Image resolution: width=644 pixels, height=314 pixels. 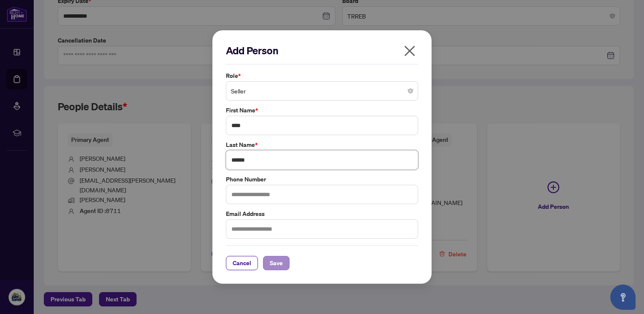 I want to click on h2: Add Person, so click(x=322, y=51).